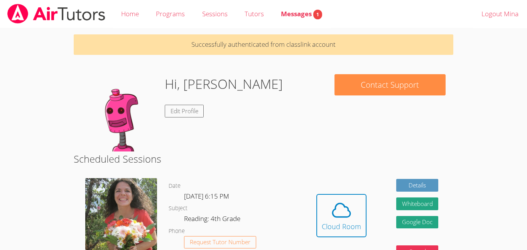  Describe the element at coordinates (121, 214) in the screenshot. I see `img: avatar.png` at that location.